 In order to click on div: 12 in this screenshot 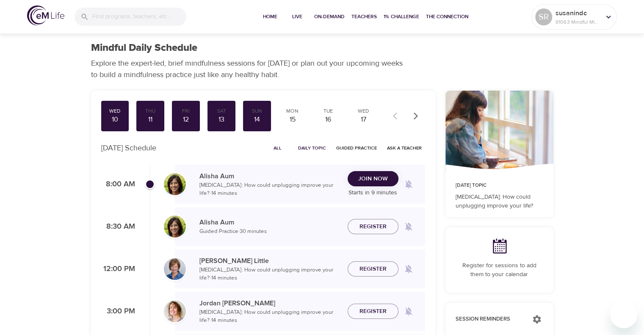, I will do `click(186, 119)`.